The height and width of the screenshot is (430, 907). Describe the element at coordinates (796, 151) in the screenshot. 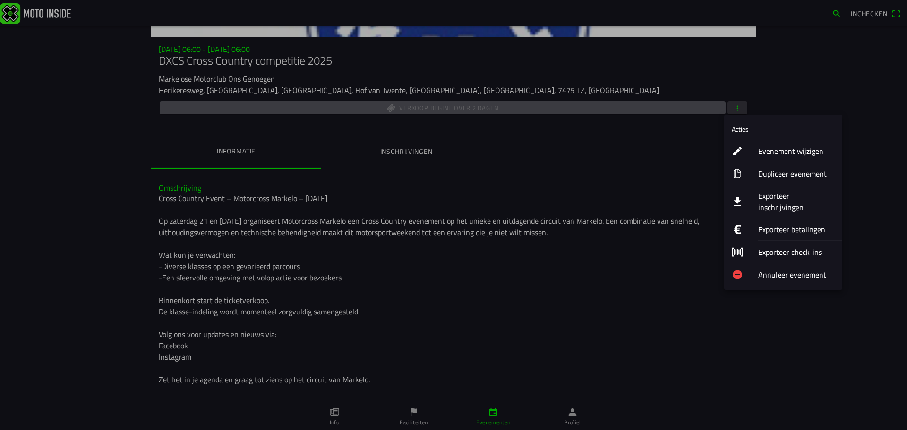

I see `ion-label: Evenement wijzigen` at that location.